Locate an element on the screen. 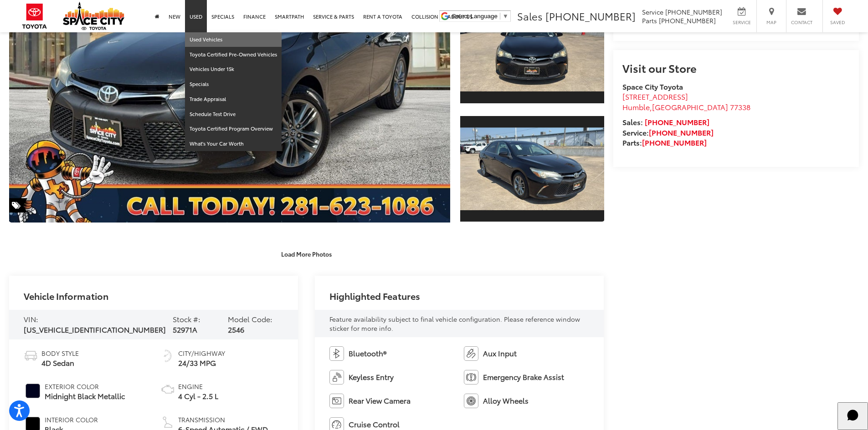 The height and width of the screenshot is (430, 868). a: Expand Photo 2 is located at coordinates (532, 169).